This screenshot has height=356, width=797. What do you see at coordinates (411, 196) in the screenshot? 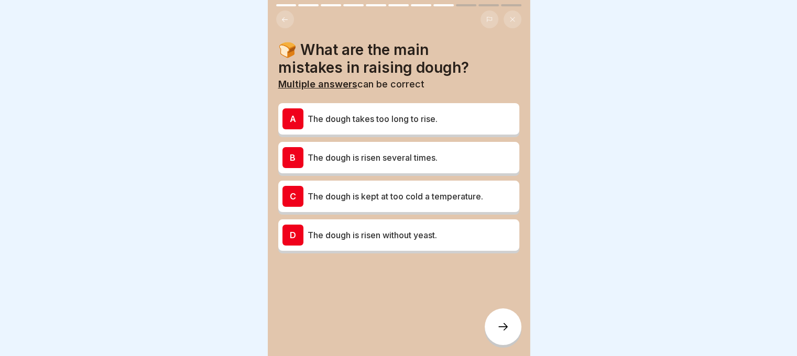
I see `p: The dough is kept at too cold a temperature.` at bounding box center [411, 196].